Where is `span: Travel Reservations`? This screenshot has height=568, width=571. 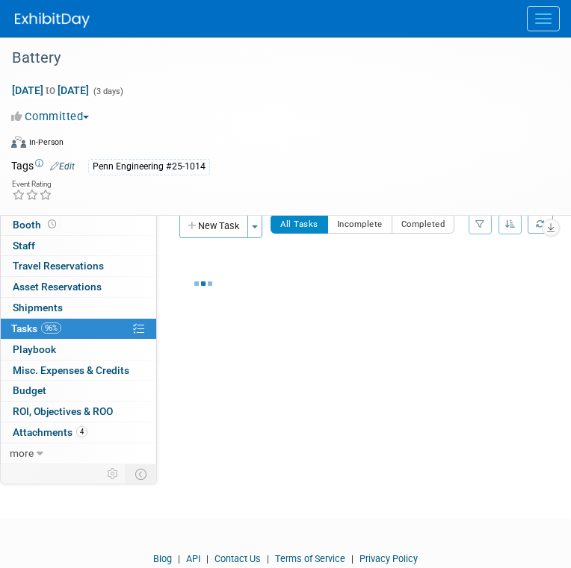
span: Travel Reservations is located at coordinates (58, 266).